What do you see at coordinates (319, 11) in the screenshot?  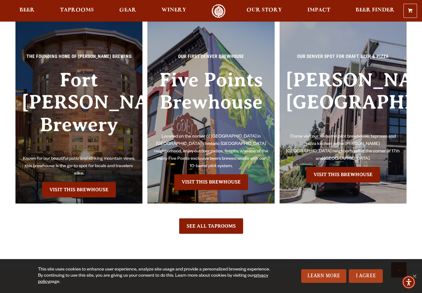 I see `a: Impact` at bounding box center [319, 11].